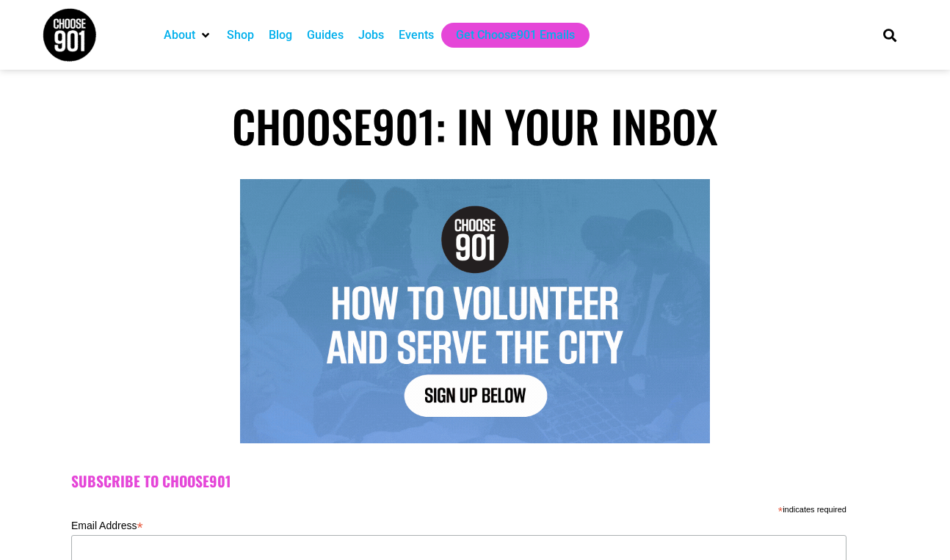 The image size is (950, 560). What do you see at coordinates (475, 125) in the screenshot?
I see `h1: Choose901: In Your Inbox` at bounding box center [475, 125].